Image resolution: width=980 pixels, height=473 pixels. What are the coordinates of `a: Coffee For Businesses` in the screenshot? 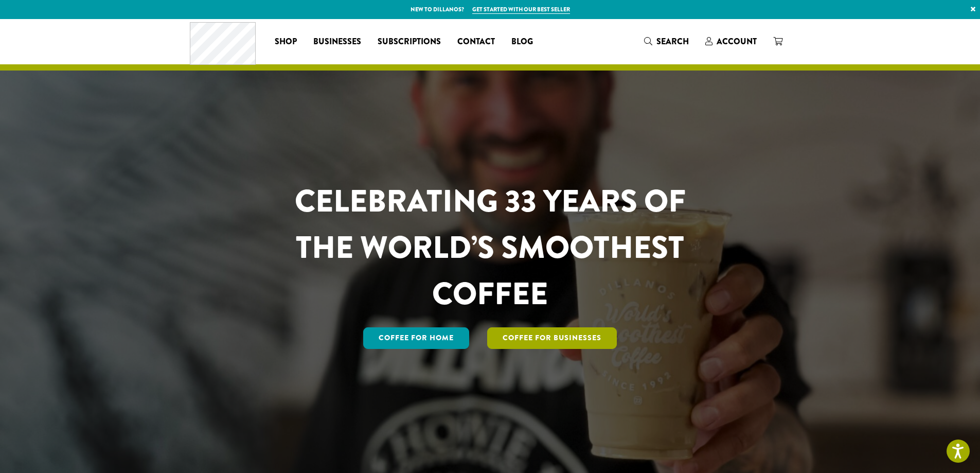 It's located at (552, 338).